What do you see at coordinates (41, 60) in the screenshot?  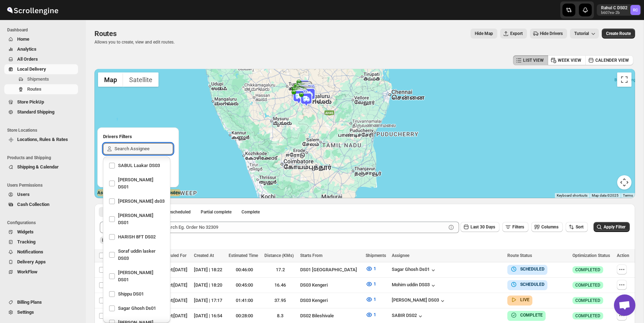 I see `button: All Orders` at bounding box center [41, 60].